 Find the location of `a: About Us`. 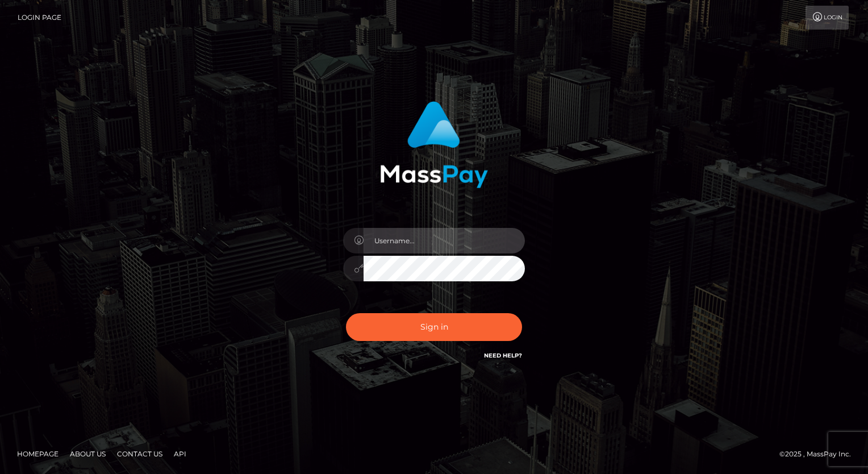

a: About Us is located at coordinates (88, 453).